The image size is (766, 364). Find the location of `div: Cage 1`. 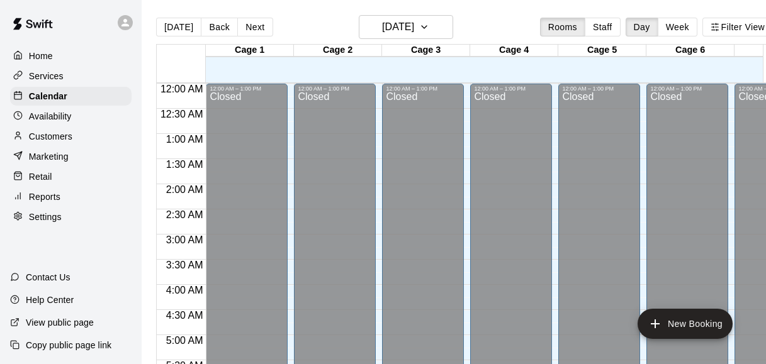

div: Cage 1 is located at coordinates (250, 50).